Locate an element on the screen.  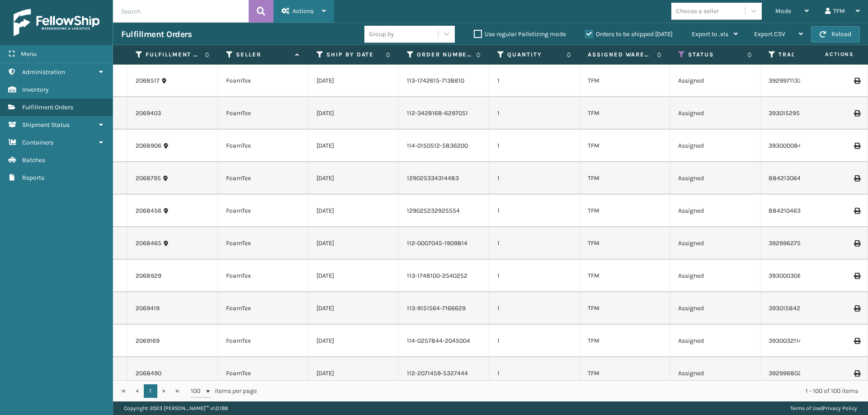
td: 113-1748100-2540252 is located at coordinates (443, 276).